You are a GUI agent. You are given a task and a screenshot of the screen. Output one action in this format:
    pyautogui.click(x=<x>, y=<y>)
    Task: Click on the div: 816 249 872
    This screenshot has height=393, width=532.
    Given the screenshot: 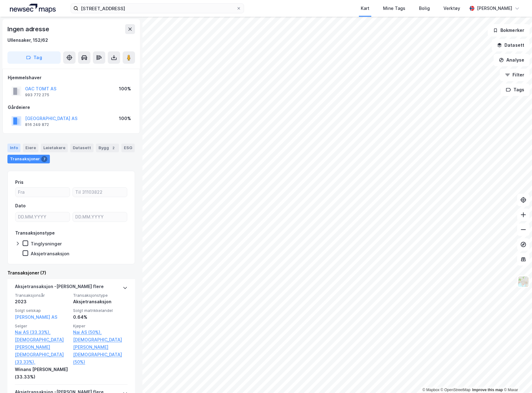 What is the action you would take?
    pyautogui.click(x=37, y=125)
    